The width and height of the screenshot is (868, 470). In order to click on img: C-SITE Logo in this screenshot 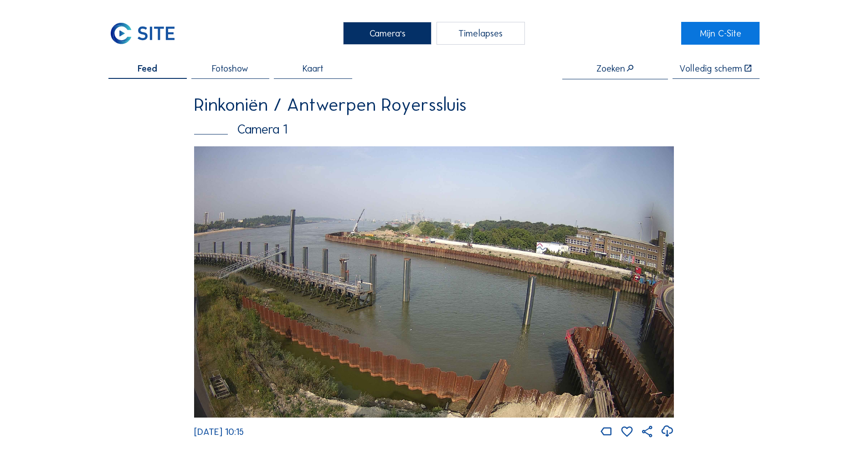, I will do `click(143, 33)`.